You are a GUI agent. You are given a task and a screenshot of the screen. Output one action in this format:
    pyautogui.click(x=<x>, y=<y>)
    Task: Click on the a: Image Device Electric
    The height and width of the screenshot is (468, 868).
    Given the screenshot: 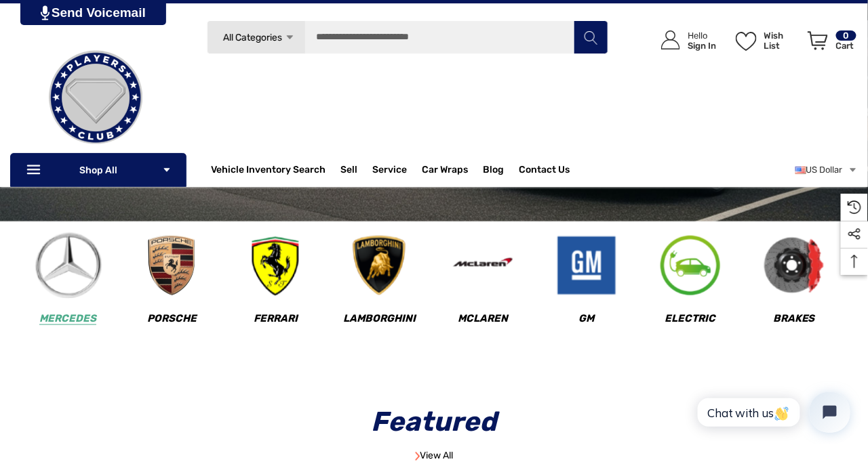 What is the action you would take?
    pyautogui.click(x=691, y=288)
    